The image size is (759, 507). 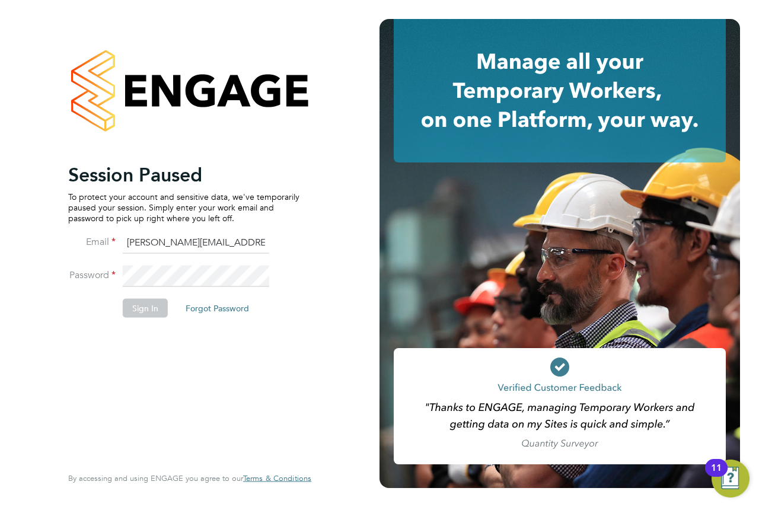 I want to click on label: Email, so click(x=92, y=241).